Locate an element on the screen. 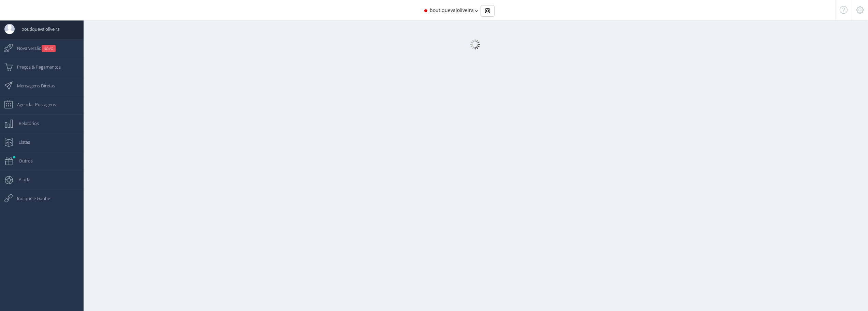 This screenshot has height=311, width=868. img: loader.gif is located at coordinates (475, 45).